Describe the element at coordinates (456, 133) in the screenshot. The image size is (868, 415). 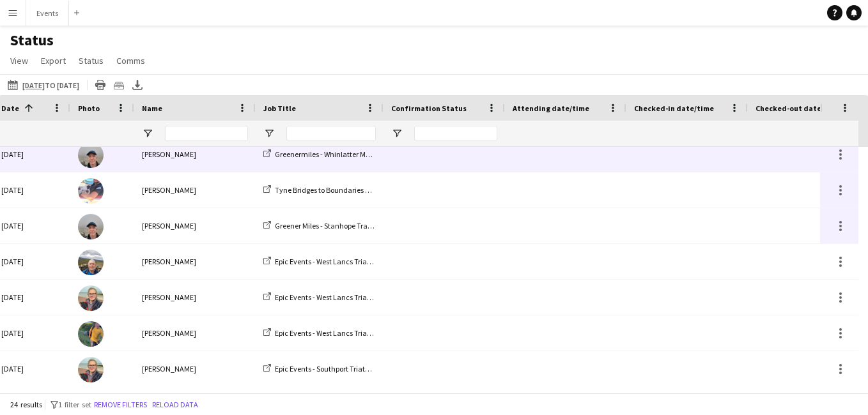
I see `input: Confirmation Status Filter Input` at that location.